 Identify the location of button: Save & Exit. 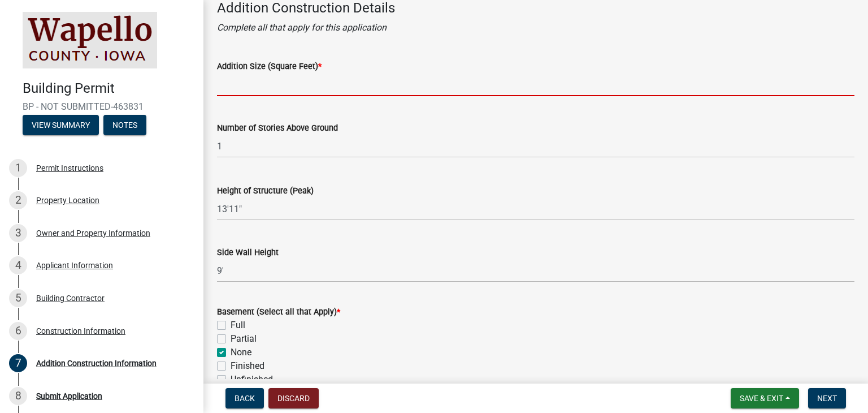
(765, 398).